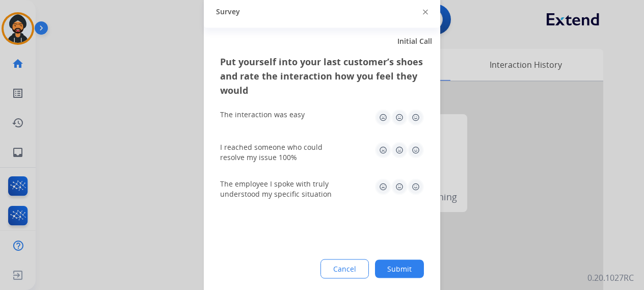 The height and width of the screenshot is (290, 644). I want to click on div: The employee I spoke with truly understood my specific situation, so click(282, 189).